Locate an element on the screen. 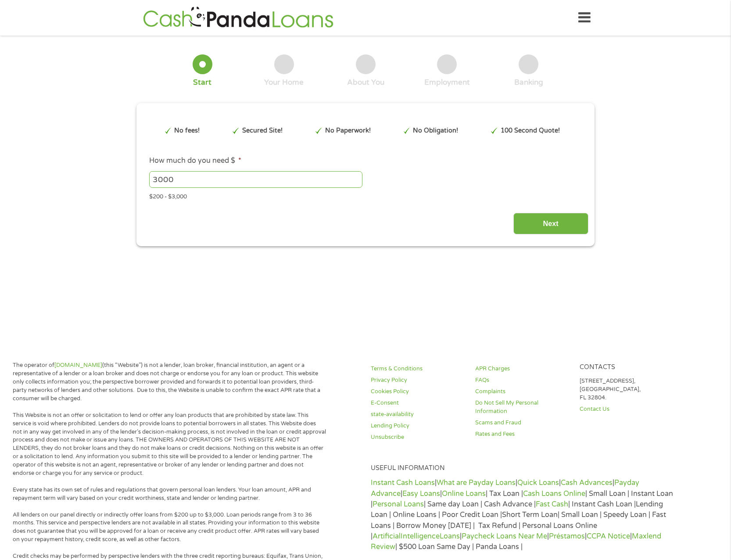  a: FAQs is located at coordinates (522, 380).